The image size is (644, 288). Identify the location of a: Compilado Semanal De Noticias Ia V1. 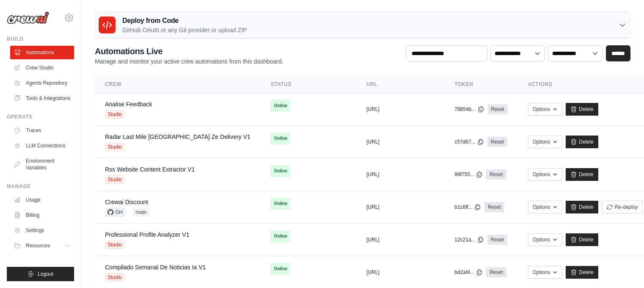
(156, 267).